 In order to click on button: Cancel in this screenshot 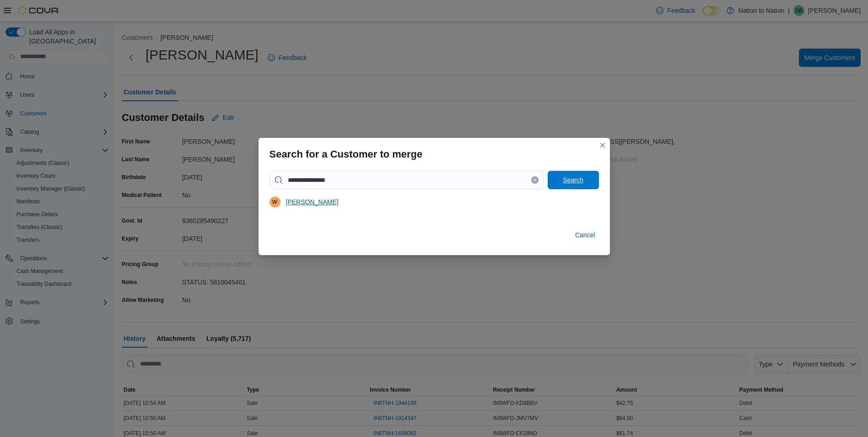, I will do `click(586, 235)`.